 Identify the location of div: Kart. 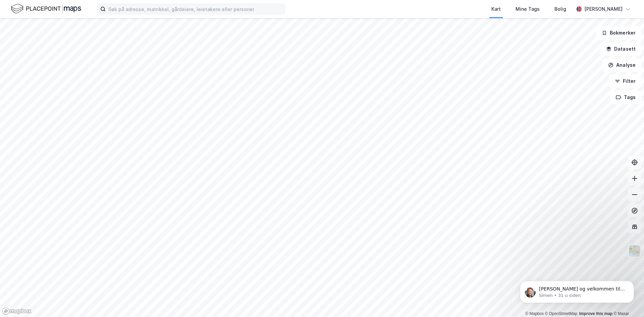
(496, 9).